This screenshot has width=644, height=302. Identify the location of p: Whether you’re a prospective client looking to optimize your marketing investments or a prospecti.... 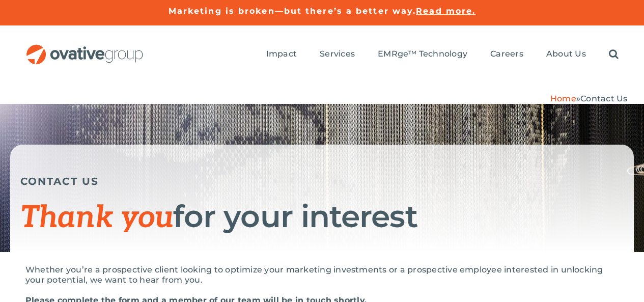
(322, 275).